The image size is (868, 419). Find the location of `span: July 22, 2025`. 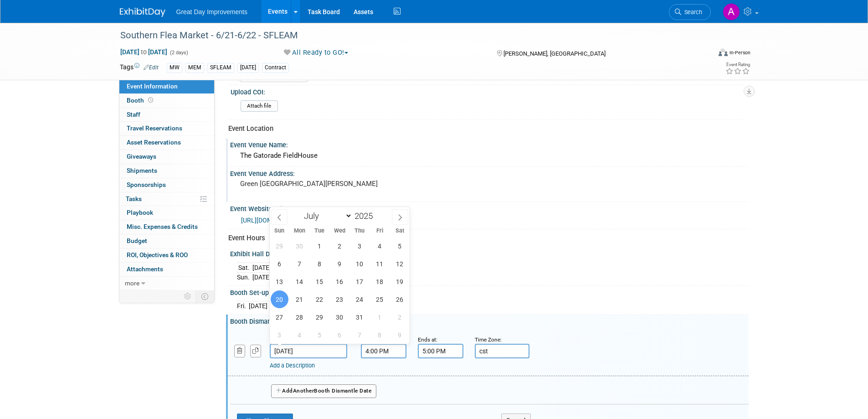

span: July 22, 2025 is located at coordinates (319, 299).